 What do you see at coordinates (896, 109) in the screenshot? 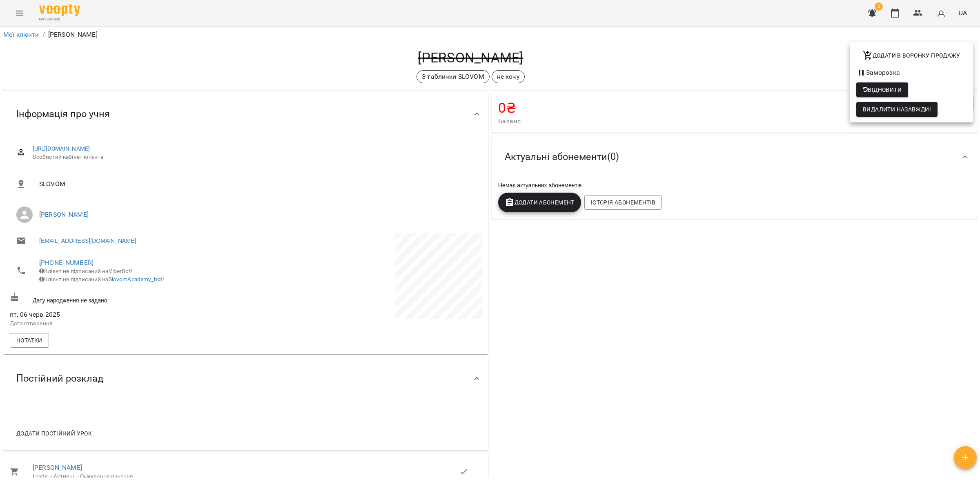
I see `span: Видалити назавжди!` at bounding box center [896, 109].